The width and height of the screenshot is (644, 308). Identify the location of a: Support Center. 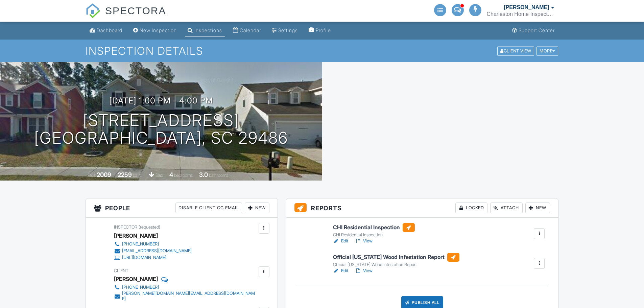
(534, 31).